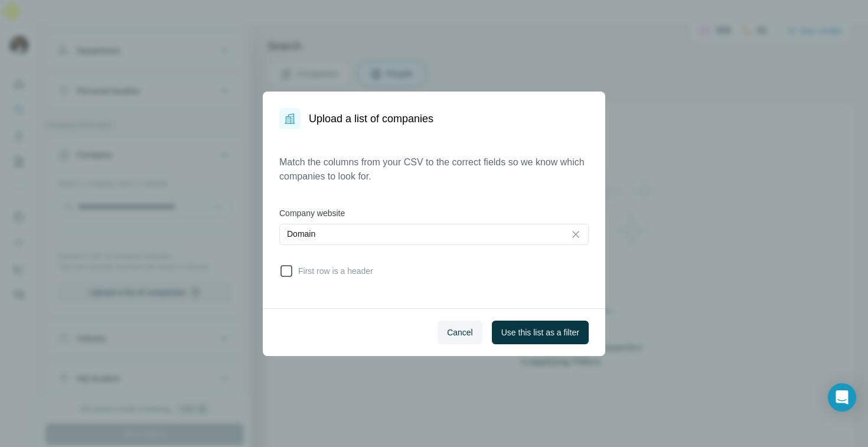 The height and width of the screenshot is (447, 868). What do you see at coordinates (434, 169) in the screenshot?
I see `p: Match the columns from your CSV to the correct fields so we know which companies to look for.` at bounding box center [434, 169].